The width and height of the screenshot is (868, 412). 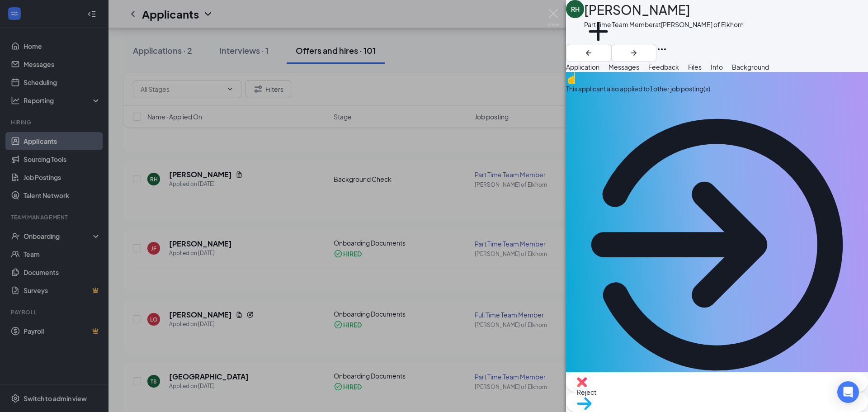 I want to click on span: Files, so click(x=695, y=67).